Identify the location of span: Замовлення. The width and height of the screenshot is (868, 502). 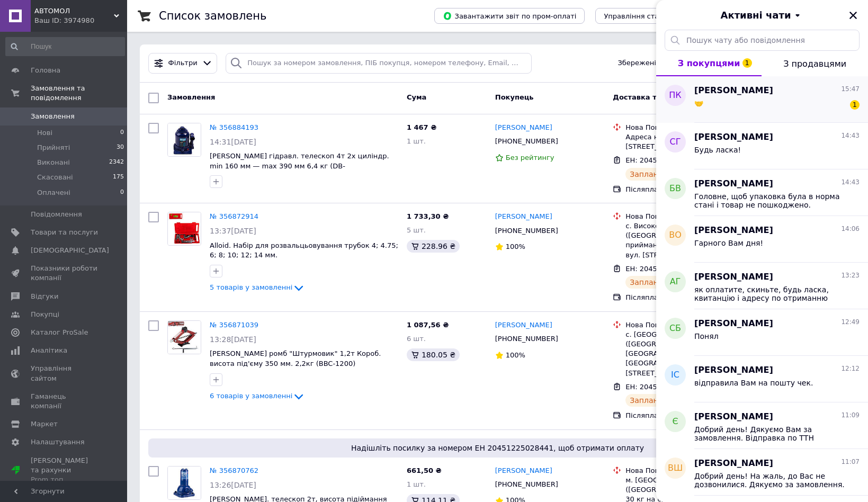
(191, 97).